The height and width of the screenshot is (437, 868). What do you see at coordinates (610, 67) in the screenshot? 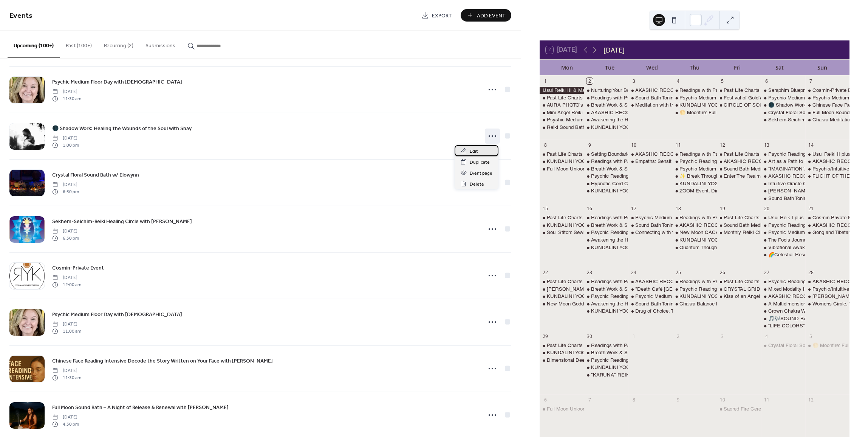
I see `div: Tue` at bounding box center [610, 67].